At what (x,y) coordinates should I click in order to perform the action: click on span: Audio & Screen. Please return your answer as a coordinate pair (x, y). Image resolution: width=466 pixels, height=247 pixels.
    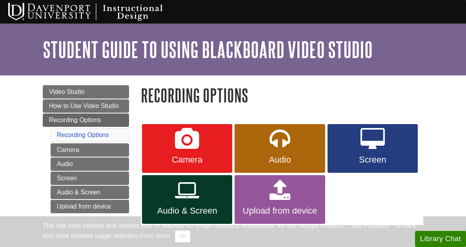
    Looking at the image, I should click on (187, 211).